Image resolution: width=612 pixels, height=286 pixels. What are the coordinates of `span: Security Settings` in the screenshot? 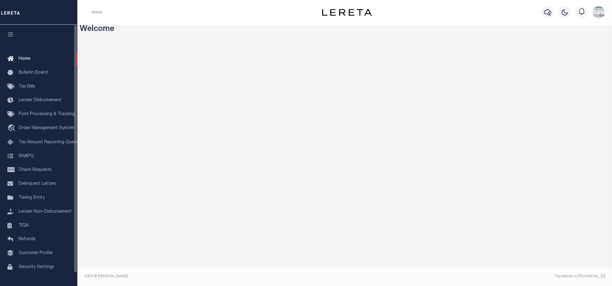 It's located at (36, 267).